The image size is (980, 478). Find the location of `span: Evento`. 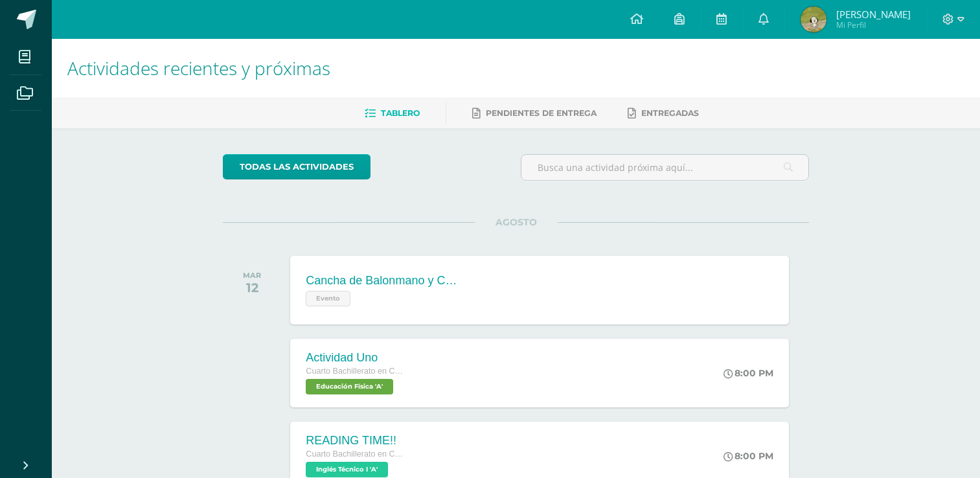

span: Evento is located at coordinates (328, 298).